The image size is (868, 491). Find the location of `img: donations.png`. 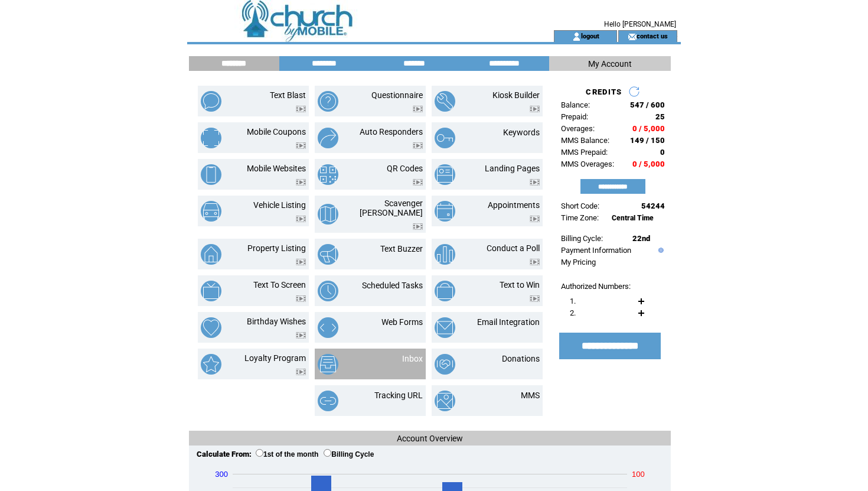

img: donations.png is located at coordinates (445, 363).